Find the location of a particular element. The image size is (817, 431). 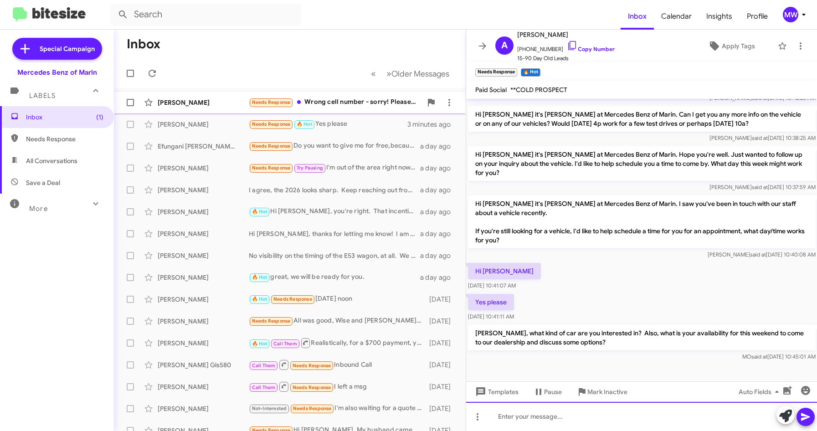

p: Yes please is located at coordinates (491, 302).